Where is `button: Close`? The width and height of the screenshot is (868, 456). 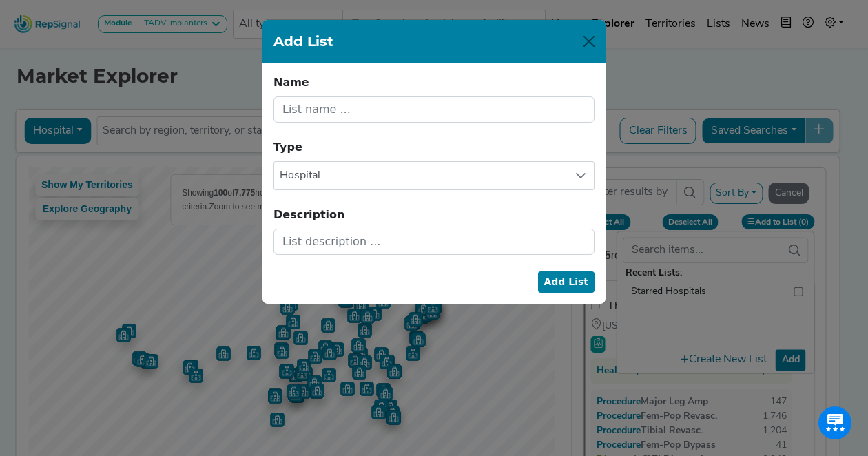 button: Close is located at coordinates (589, 42).